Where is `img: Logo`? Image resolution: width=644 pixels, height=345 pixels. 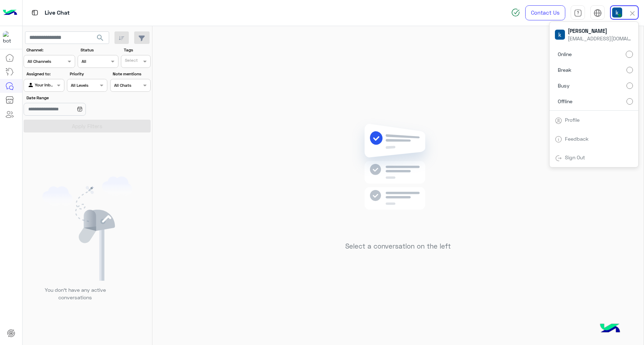
img: Logo is located at coordinates (10, 13).